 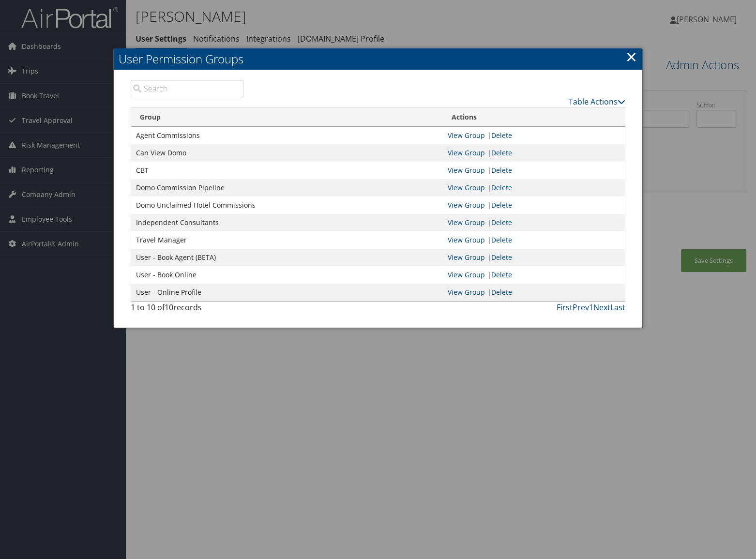 What do you see at coordinates (287, 136) in the screenshot?
I see `td: Agent Commissions` at bounding box center [287, 136].